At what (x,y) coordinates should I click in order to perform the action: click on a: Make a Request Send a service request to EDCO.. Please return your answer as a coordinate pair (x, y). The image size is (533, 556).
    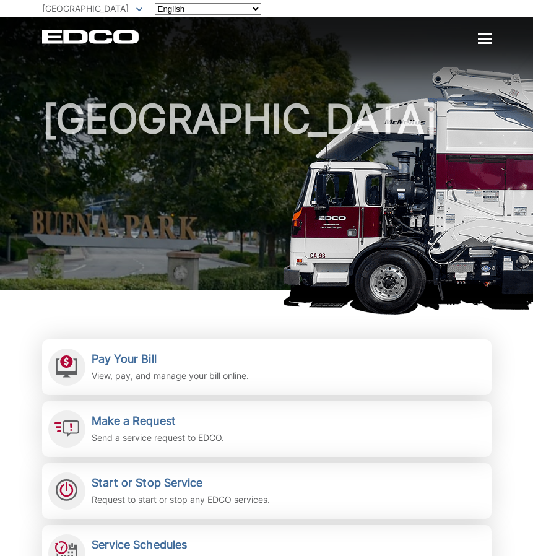
    Looking at the image, I should click on (267, 429).